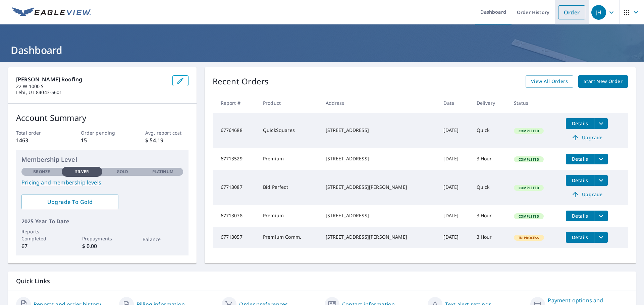 This screenshot has height=305, width=644. What do you see at coordinates (167, 133) in the screenshot?
I see `p: Avg. report cost` at bounding box center [167, 133].